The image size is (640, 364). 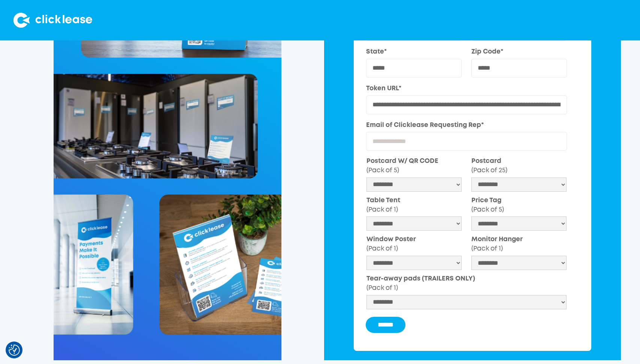 What do you see at coordinates (519, 52) in the screenshot?
I see `label: Zip Code*` at bounding box center [519, 52].